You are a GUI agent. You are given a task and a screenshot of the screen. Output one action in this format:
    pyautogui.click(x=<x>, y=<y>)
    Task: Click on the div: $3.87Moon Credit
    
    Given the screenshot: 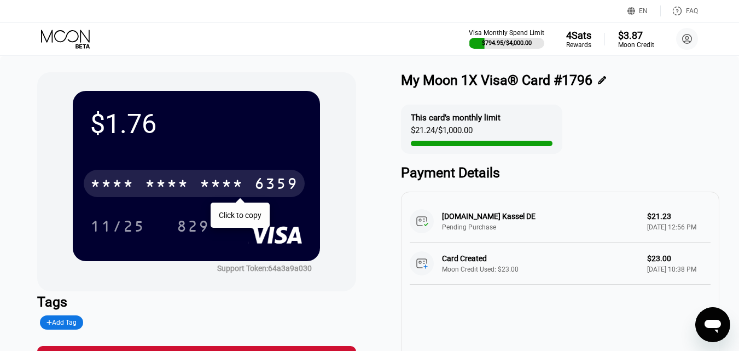 What is the action you would take?
    pyautogui.click(x=636, y=39)
    